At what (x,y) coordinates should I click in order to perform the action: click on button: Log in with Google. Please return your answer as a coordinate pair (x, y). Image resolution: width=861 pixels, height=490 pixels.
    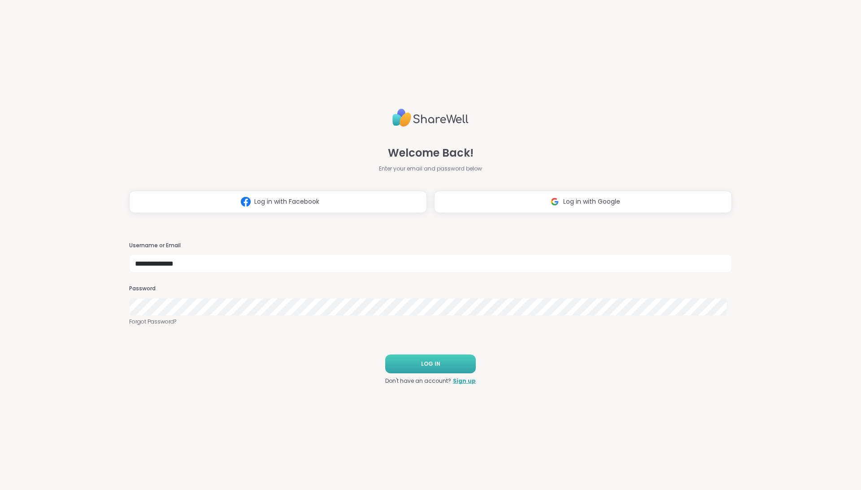
    Looking at the image, I should click on (583, 202).